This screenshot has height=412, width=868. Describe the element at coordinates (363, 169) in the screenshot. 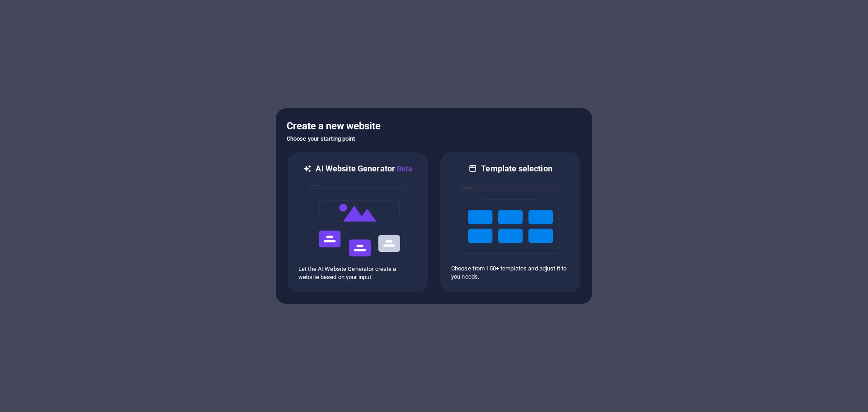

I see `h6: AI Website Generator` at that location.